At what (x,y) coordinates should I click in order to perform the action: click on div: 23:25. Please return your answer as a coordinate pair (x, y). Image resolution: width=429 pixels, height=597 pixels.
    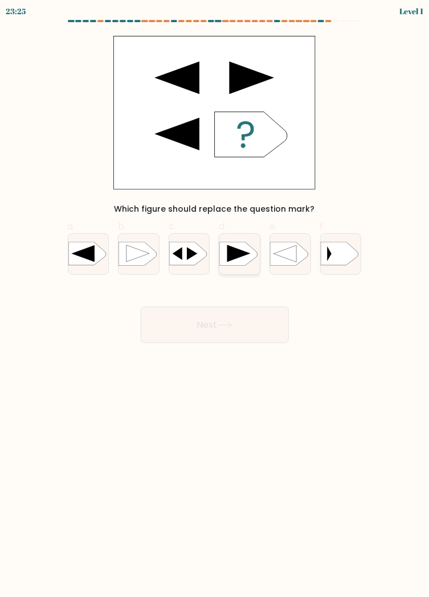
    Looking at the image, I should click on (16, 11).